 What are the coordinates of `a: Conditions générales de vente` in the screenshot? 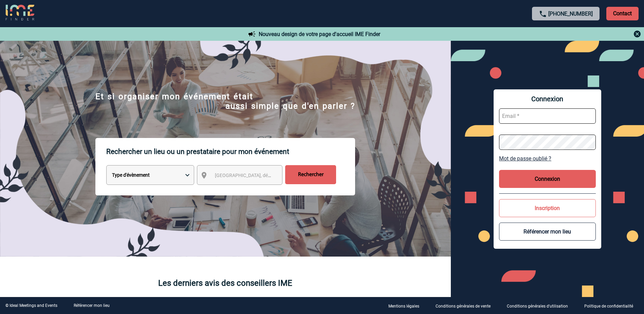 It's located at (466, 306).